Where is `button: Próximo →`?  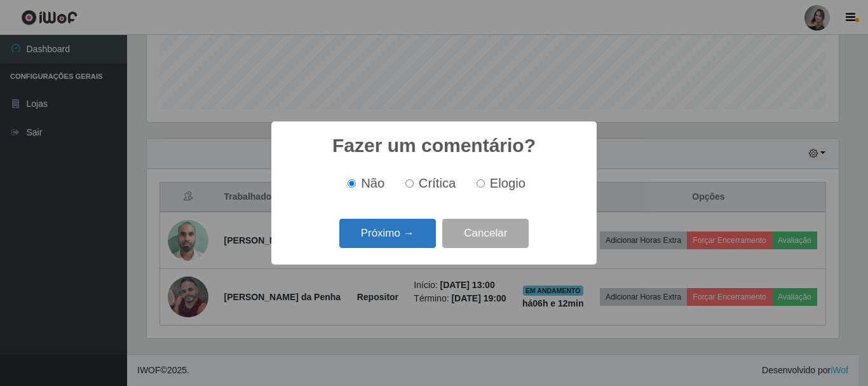
button: Próximo → is located at coordinates (388, 233).